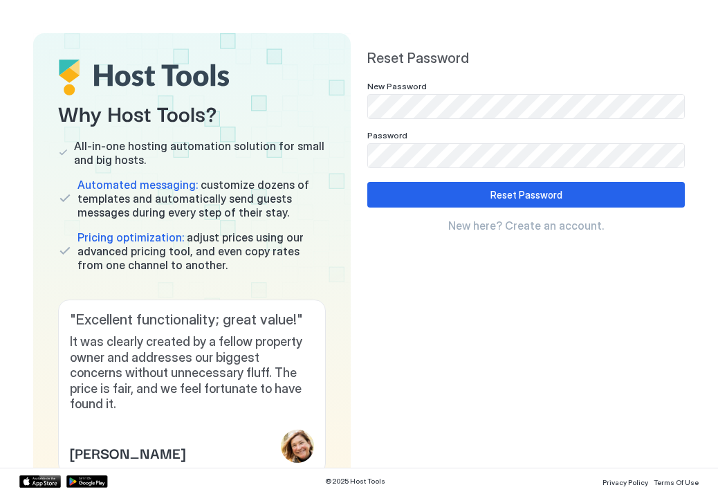 This screenshot has height=494, width=718. I want to click on button: Reset Password, so click(525, 194).